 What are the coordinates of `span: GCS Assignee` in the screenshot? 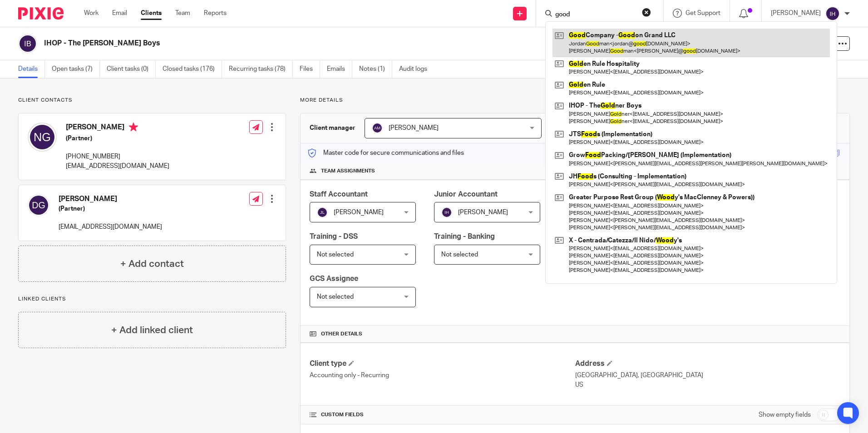 It's located at (334, 279).